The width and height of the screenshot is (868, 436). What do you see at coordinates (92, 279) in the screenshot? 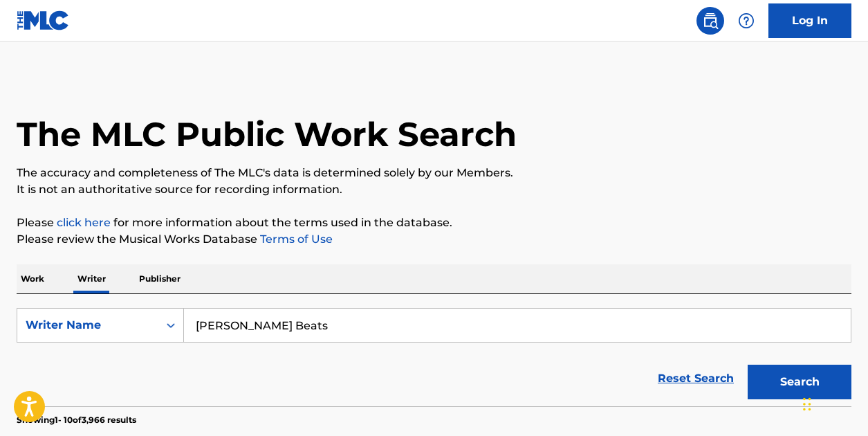
I see `p: Writer` at bounding box center [92, 279].